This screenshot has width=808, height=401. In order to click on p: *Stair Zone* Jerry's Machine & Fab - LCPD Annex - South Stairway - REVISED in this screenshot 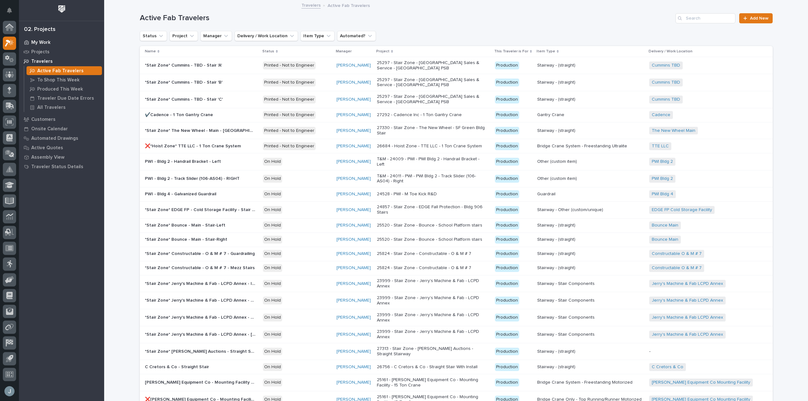, I will do `click(201, 334)`.